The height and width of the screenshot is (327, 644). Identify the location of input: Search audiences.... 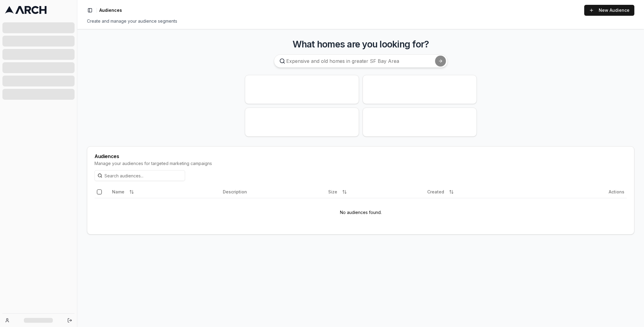
(140, 175).